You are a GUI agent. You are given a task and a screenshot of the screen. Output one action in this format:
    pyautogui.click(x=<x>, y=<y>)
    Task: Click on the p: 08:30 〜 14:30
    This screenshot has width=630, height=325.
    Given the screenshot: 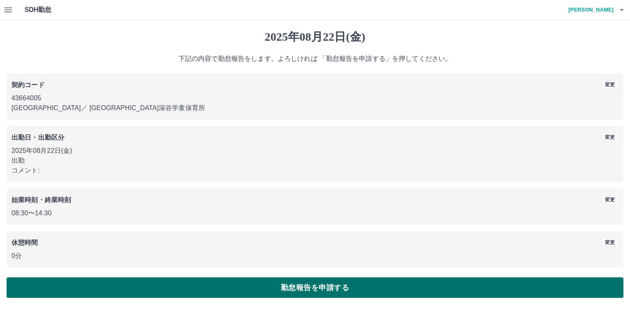 What is the action you would take?
    pyautogui.click(x=315, y=213)
    